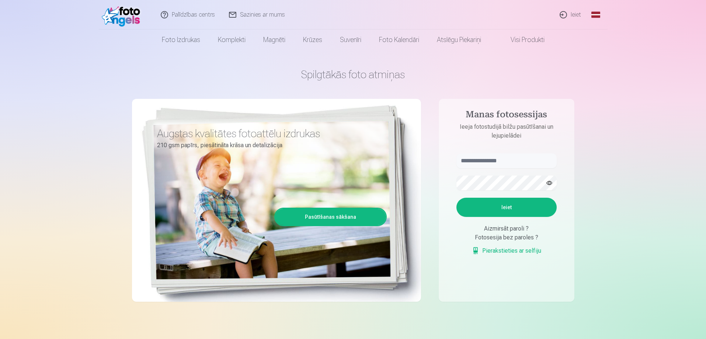 Image resolution: width=706 pixels, height=339 pixels. I want to click on a: Magnēti, so click(274, 40).